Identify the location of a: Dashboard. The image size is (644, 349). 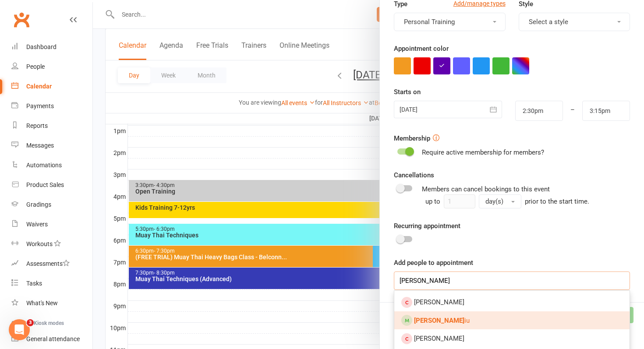
(52, 47).